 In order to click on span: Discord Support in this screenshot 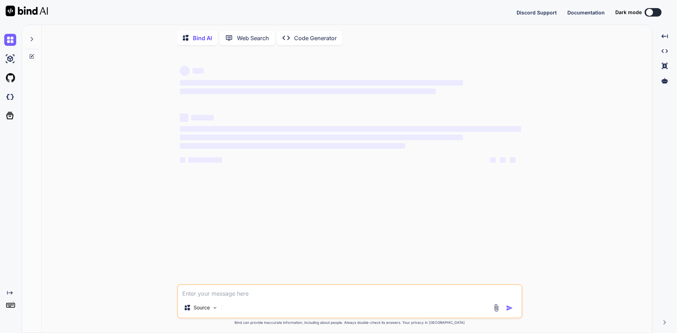, I will do `click(537, 12)`.